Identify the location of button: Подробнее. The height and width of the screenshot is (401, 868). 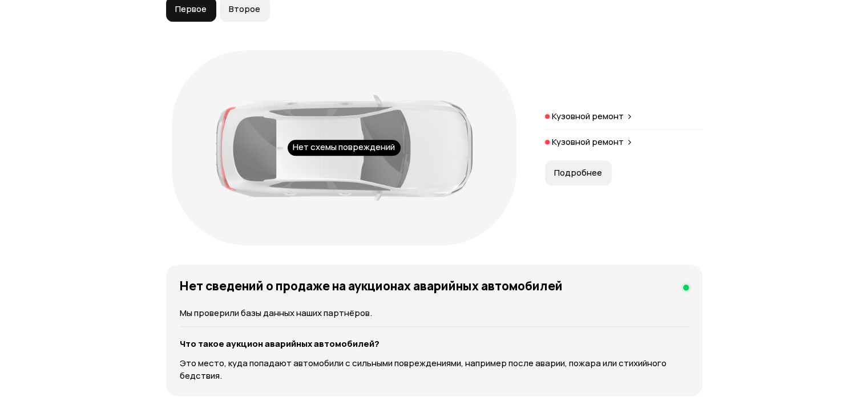
(578, 173).